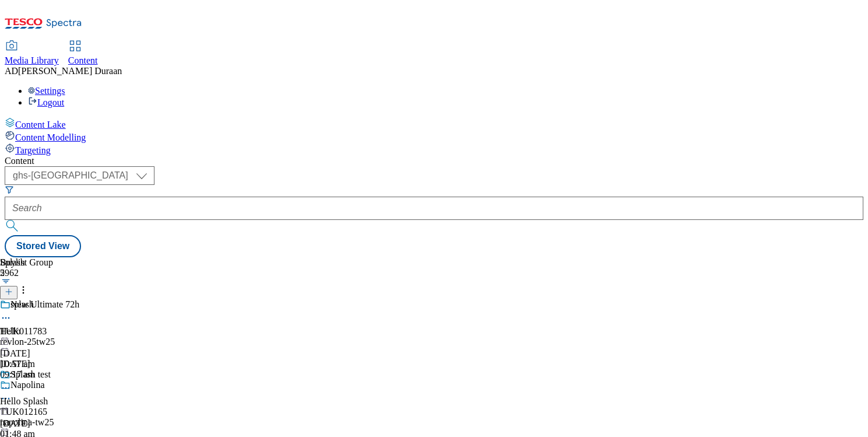  I want to click on a: Logout, so click(46, 102).